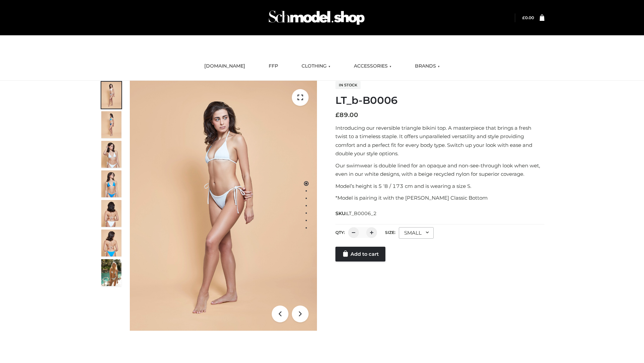 Image resolution: width=644 pixels, height=363 pixels. Describe the element at coordinates (347, 115) in the screenshot. I see `bdi: 89.00` at that location.